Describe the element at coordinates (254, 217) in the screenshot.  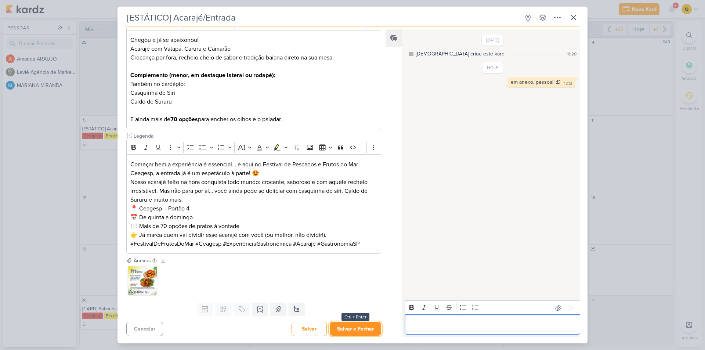
I see `p: 📍 Ceagesp – Portão 4 📅 De quinta a domingo 🍽️ Mais de 70 opções de pratos à vontade` at that location.